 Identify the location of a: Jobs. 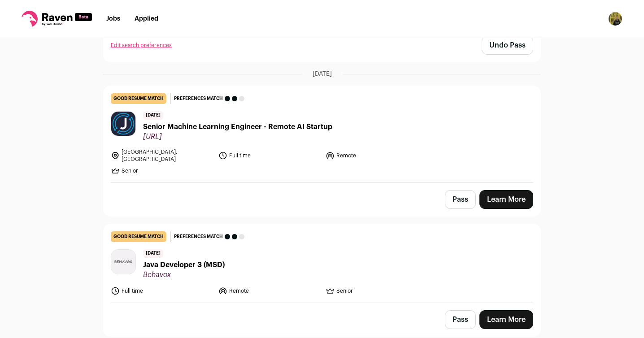
(113, 19).